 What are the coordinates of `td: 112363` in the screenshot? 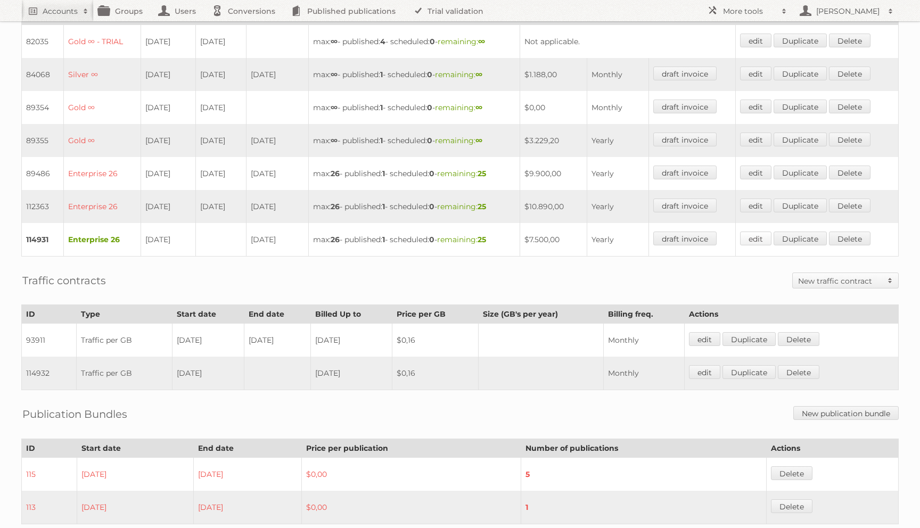 It's located at (43, 207).